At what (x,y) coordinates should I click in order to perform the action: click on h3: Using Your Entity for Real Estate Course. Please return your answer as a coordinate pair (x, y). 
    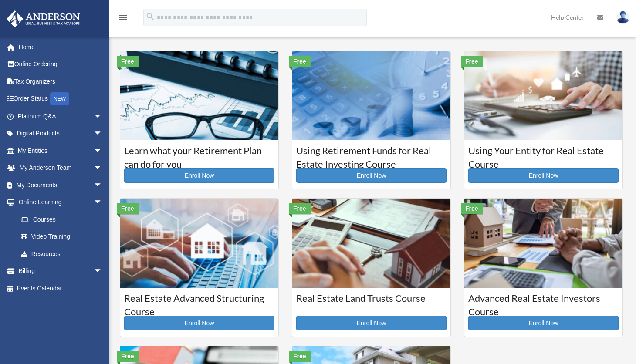
    Looking at the image, I should click on (543, 155).